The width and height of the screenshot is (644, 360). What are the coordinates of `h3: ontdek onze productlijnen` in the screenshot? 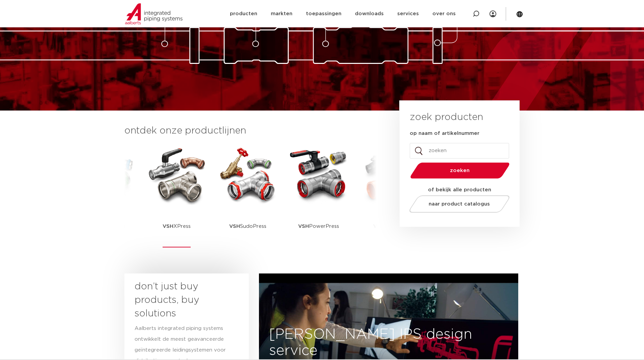 It's located at (251, 131).